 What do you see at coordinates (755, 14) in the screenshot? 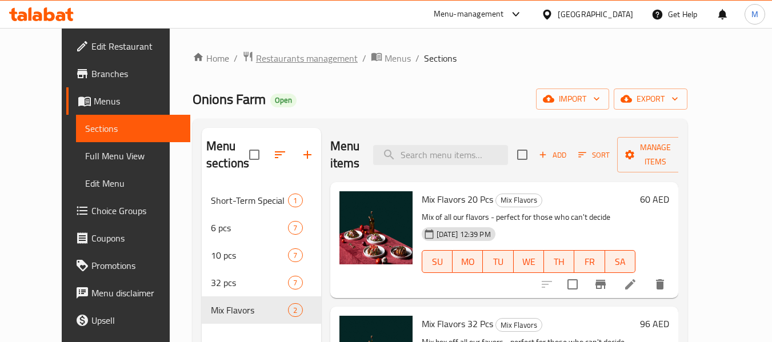
I see `span: M` at bounding box center [755, 14].